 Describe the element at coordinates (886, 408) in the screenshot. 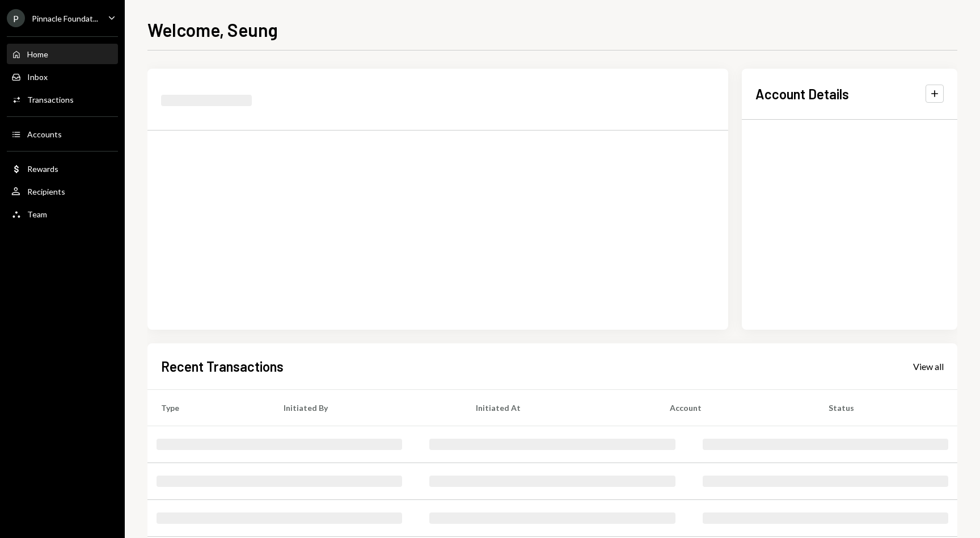

I see `th: Status` at that location.